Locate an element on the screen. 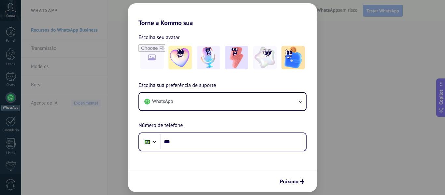  span: Escolha sua preferência de suporte is located at coordinates (177, 86).